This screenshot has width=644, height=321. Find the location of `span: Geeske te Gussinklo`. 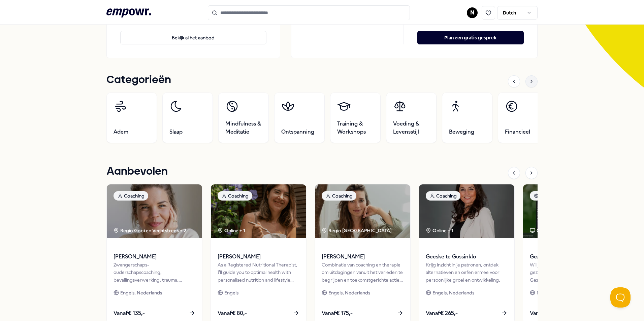

span: Geeske te Gussinklo is located at coordinates (466, 257).